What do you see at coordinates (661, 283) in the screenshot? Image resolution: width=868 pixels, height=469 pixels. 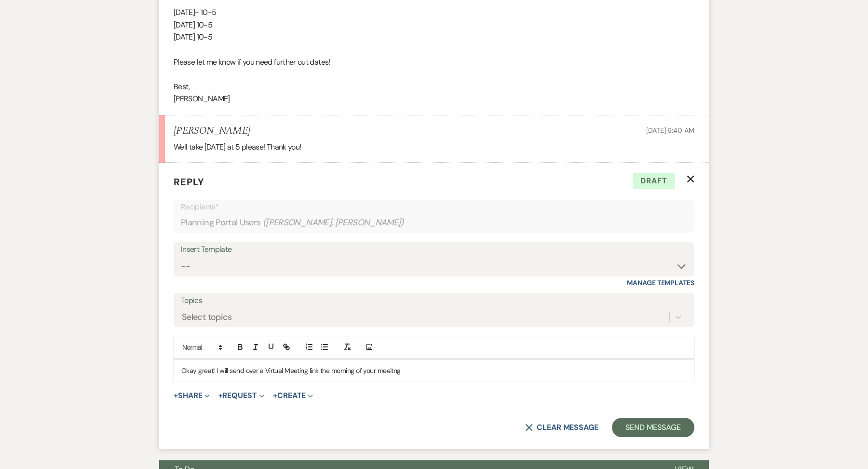 I see `a: Manage Templates` at bounding box center [661, 283].